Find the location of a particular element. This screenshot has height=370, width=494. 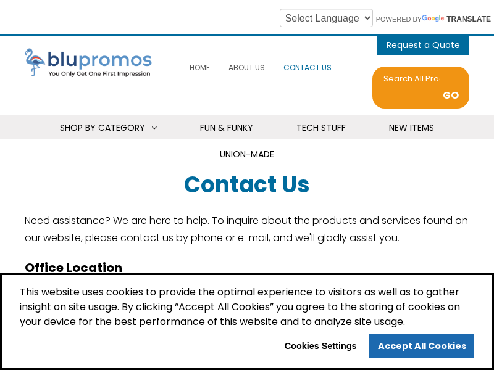

span: New Items is located at coordinates (411, 128).